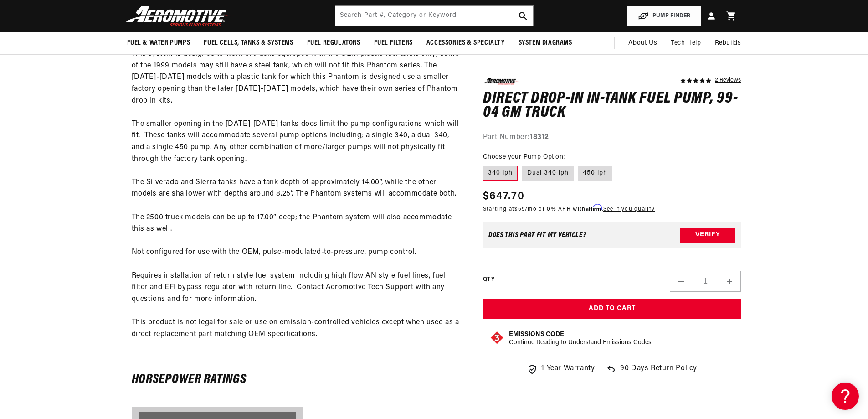 Image resolution: width=868 pixels, height=419 pixels. I want to click on p: This system is designed to work in trucks equipped with the OEM plastic fuel tanks only; some of ..., so click(296, 200).